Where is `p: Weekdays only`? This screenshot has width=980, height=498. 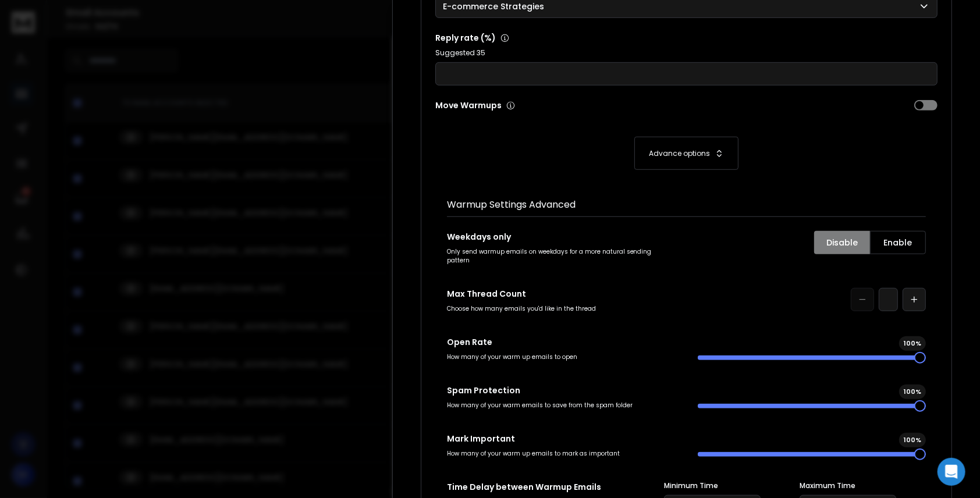
p: Weekdays only is located at coordinates (562, 237).